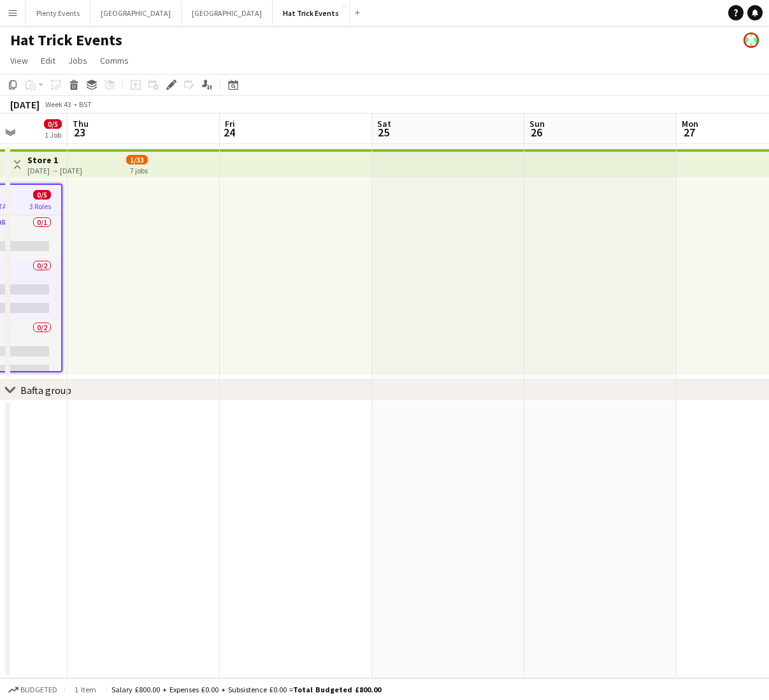 Image resolution: width=769 pixels, height=700 pixels. What do you see at coordinates (19, 61) in the screenshot?
I see `a: View` at bounding box center [19, 61].